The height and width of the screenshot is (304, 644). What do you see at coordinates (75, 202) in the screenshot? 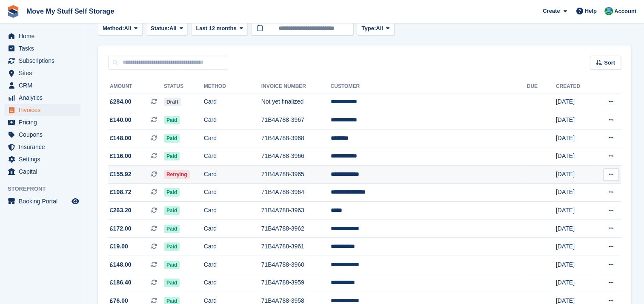
I see `a: Preview store` at bounding box center [75, 202].